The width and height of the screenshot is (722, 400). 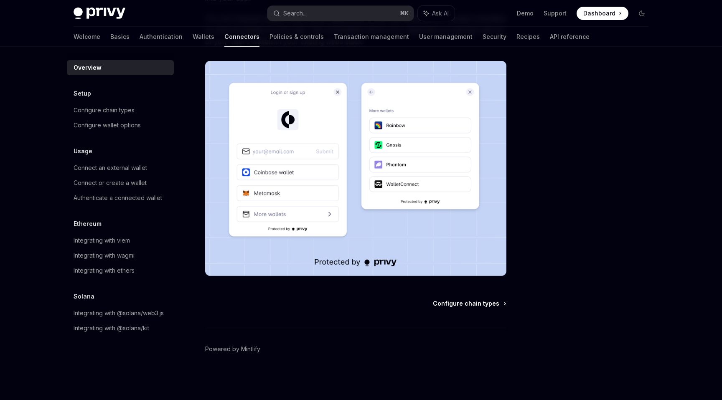 What do you see at coordinates (466, 304) in the screenshot?
I see `span: Configure chain types` at bounding box center [466, 304].